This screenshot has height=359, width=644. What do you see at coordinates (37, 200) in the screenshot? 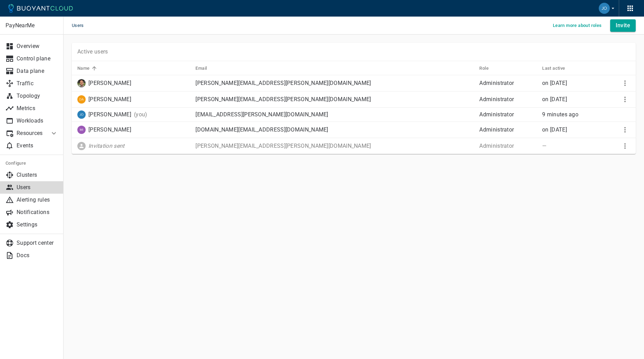
I see `p: Alerting rules` at bounding box center [37, 200].